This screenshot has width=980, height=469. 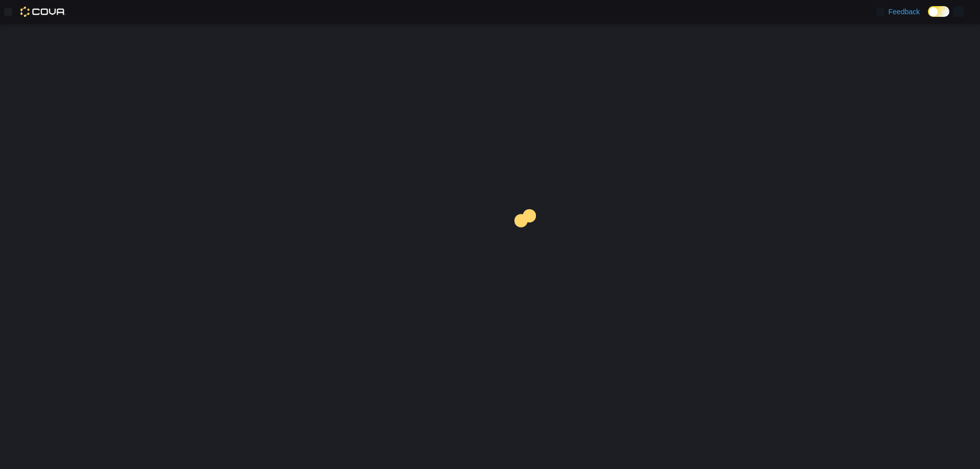 What do you see at coordinates (939, 11) in the screenshot?
I see `input: Dark Mode` at bounding box center [939, 11].